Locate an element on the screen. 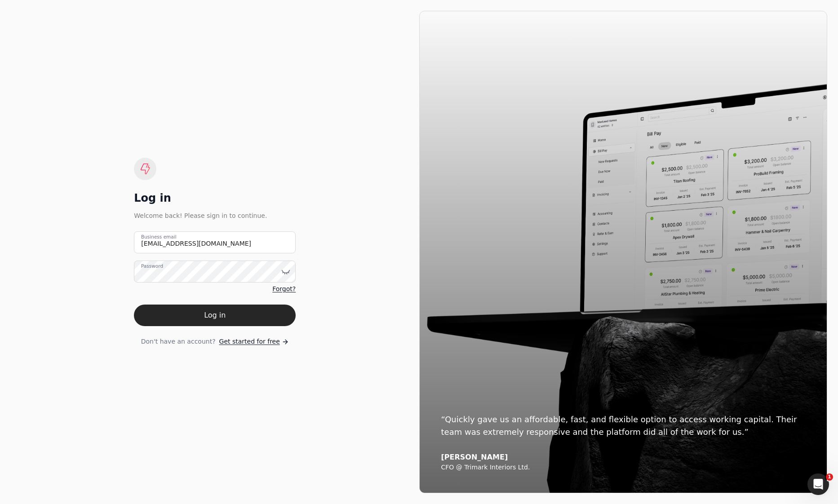 Image resolution: width=838 pixels, height=504 pixels. div: Welcome back! Please sign in to continue. is located at coordinates (215, 216).